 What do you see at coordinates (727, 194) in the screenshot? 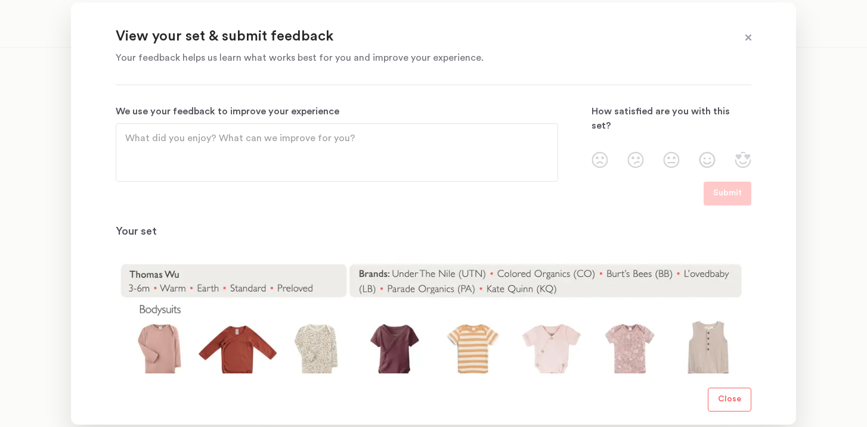
I see `p: Submit` at bounding box center [727, 194].